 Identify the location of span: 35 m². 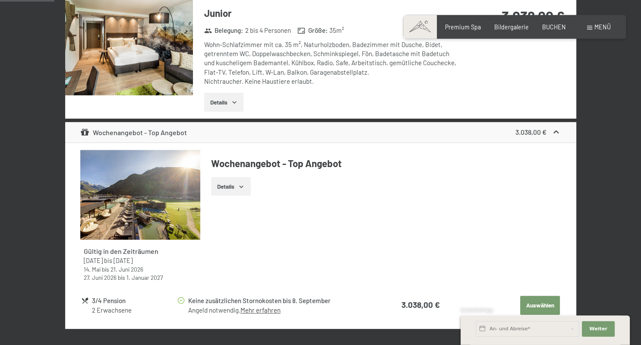
(337, 30).